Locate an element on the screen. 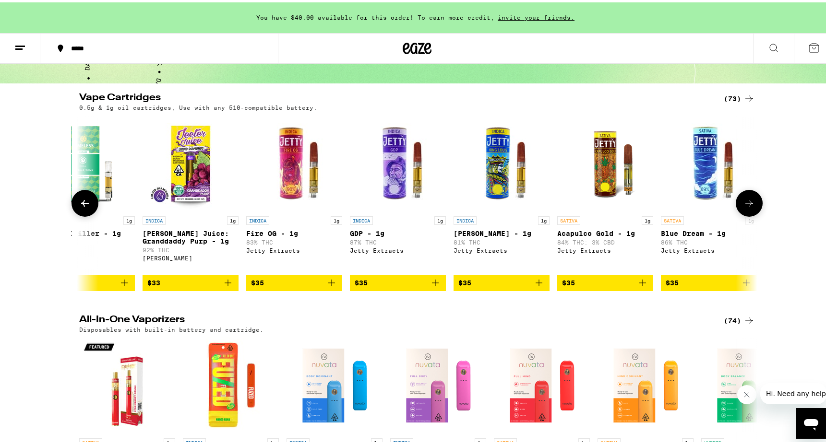 The image size is (826, 444). p: Acapulco Gold - 1g is located at coordinates (605, 231).